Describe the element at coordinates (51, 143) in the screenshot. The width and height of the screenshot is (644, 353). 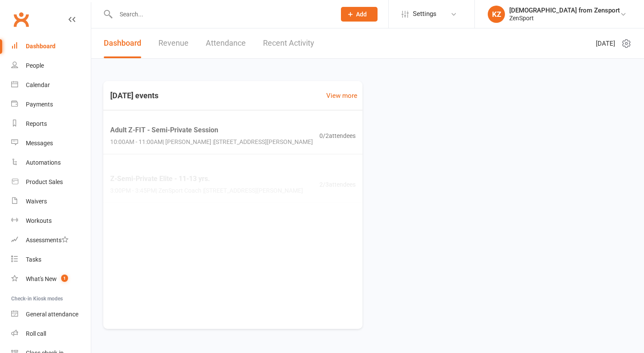
I see `a: Messages` at that location.